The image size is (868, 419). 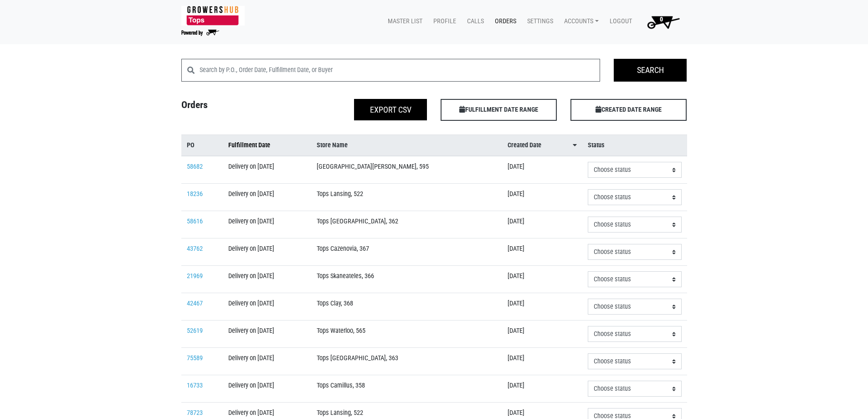 I want to click on td: Tops Skaneateles, 366, so click(x=407, y=280).